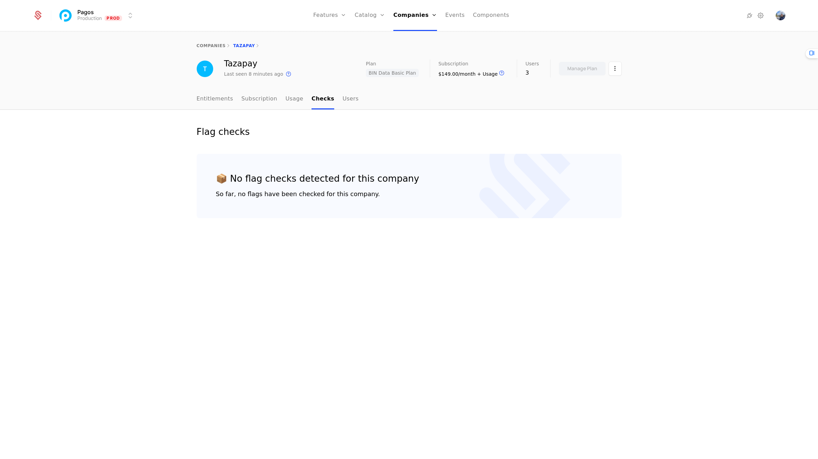  Describe the element at coordinates (211, 46) in the screenshot. I see `a: companies` at that location.